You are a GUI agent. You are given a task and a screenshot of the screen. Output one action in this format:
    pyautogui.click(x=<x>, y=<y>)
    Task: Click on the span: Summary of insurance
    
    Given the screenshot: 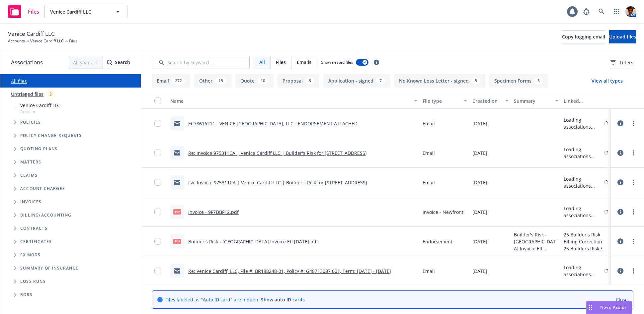 What is the action you would take?
    pyautogui.click(x=49, y=268)
    